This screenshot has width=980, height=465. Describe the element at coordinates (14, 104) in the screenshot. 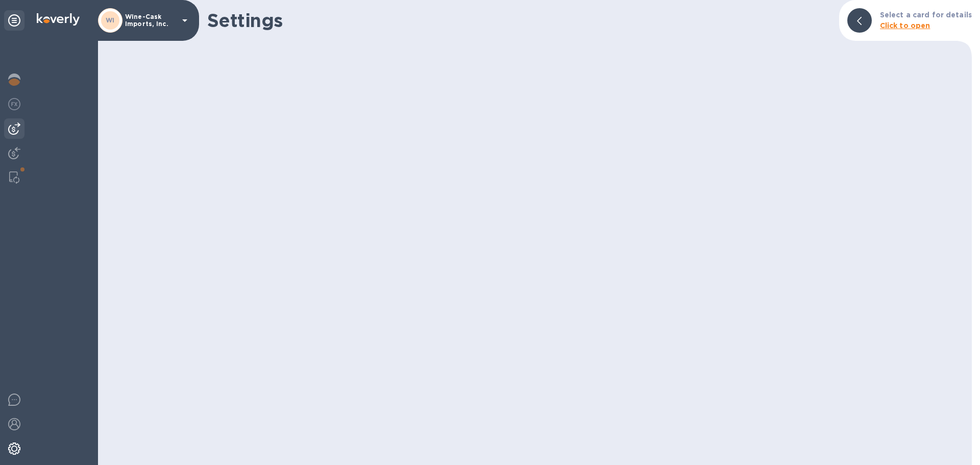

I see `img: Foreign exchange` at that location.